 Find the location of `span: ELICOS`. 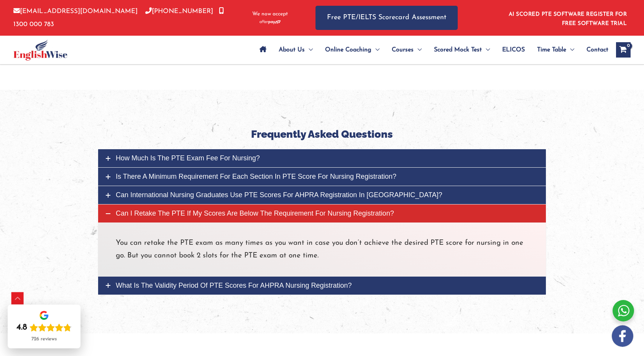

span: ELICOS is located at coordinates (514, 50).